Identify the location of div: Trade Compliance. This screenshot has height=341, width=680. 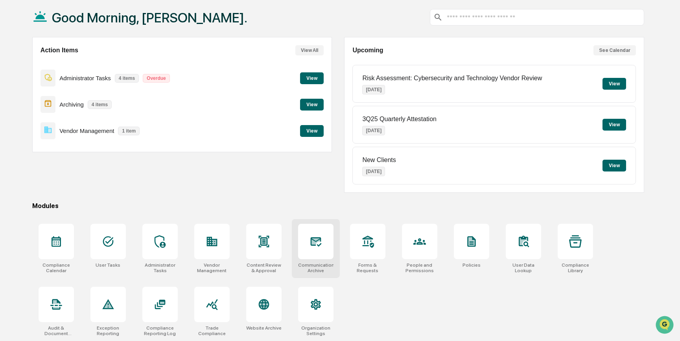
(212, 331).